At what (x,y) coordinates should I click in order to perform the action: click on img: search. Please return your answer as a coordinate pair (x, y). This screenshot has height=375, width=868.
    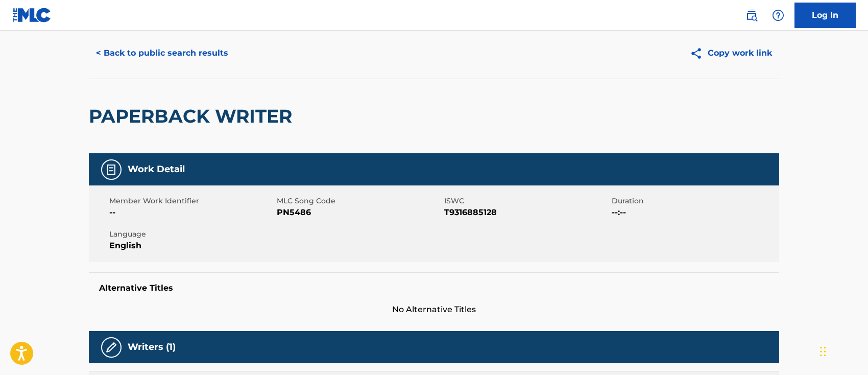
    Looking at the image, I should click on (752, 15).